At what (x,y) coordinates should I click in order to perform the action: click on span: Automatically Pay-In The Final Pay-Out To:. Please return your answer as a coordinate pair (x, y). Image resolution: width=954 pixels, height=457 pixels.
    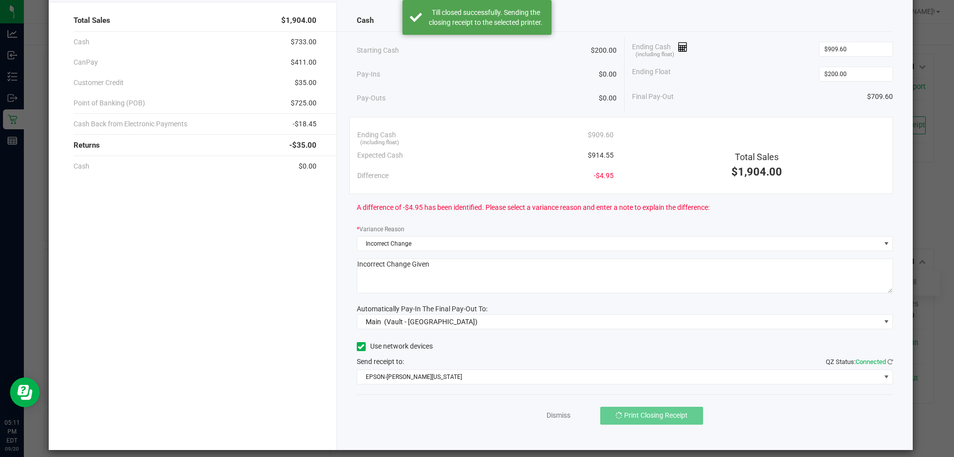
    Looking at the image, I should click on (422, 309).